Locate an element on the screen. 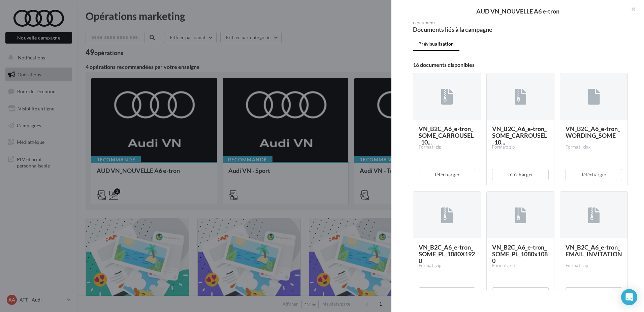 The width and height of the screenshot is (644, 312). span: VN_B2C_A6_e-tron_EMAIL_INVITATION is located at coordinates (594, 250).